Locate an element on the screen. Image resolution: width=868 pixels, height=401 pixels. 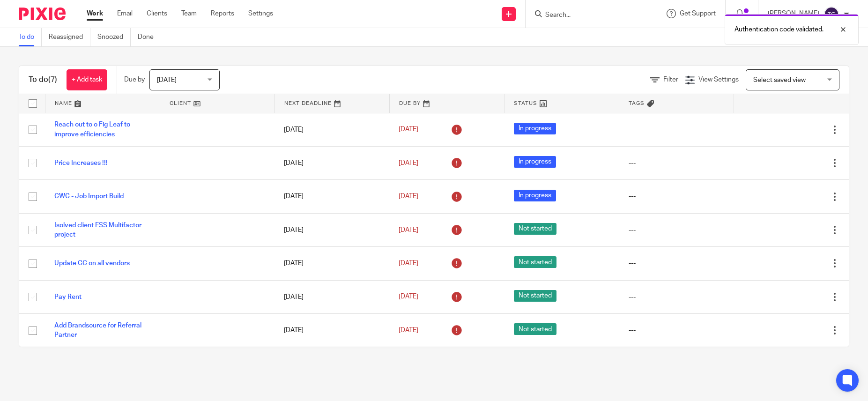
a: Price Increases !!! is located at coordinates (81, 163).